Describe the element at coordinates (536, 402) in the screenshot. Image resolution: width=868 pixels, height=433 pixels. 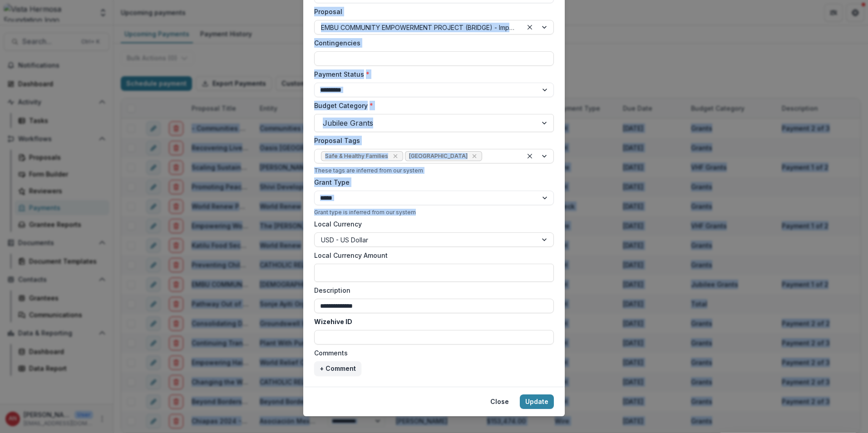
I see `button: Update` at that location.